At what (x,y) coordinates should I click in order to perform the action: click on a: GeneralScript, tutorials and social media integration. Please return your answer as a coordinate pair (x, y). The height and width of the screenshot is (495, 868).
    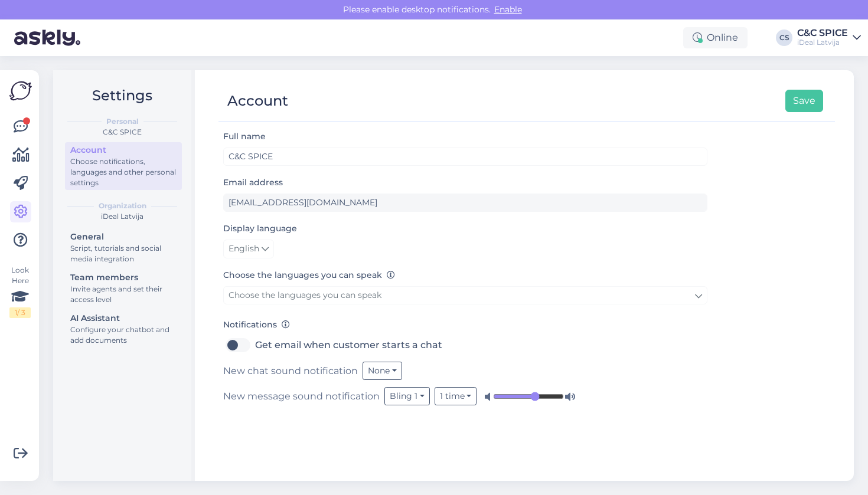
    Looking at the image, I should click on (123, 247).